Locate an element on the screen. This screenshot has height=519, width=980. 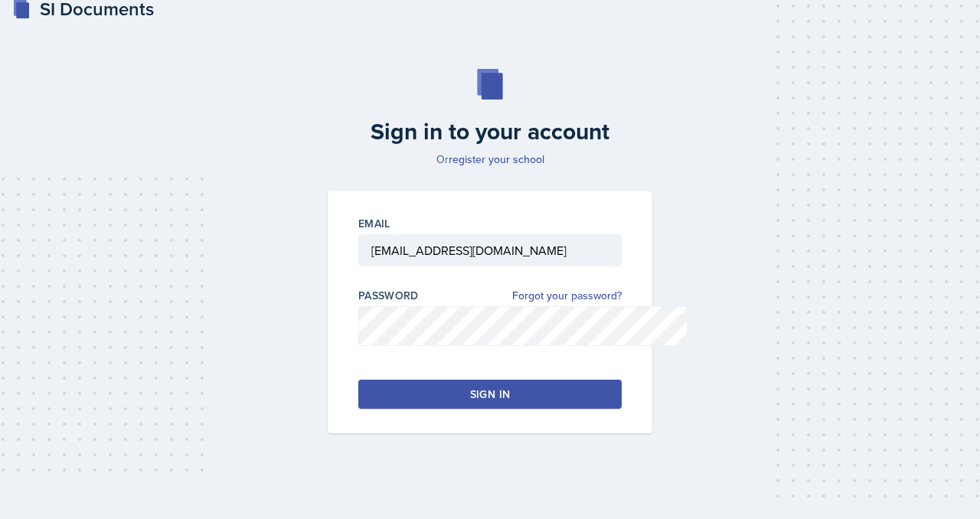
button: Sign in is located at coordinates (490, 394).